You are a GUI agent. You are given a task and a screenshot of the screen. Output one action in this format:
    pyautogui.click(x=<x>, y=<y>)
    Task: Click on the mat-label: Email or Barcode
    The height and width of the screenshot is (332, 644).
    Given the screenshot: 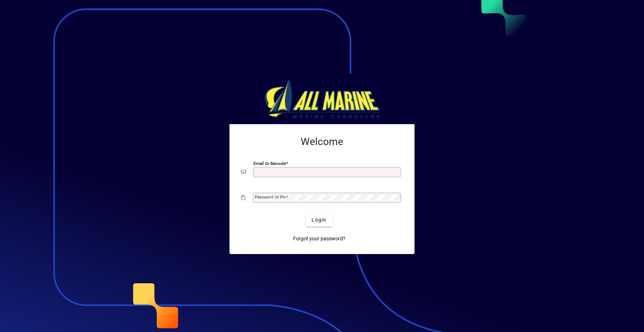 What is the action you would take?
    pyautogui.click(x=270, y=163)
    